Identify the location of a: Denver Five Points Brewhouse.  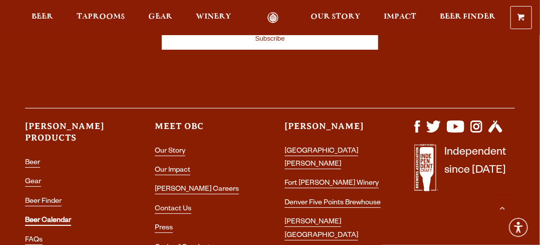
(333, 203).